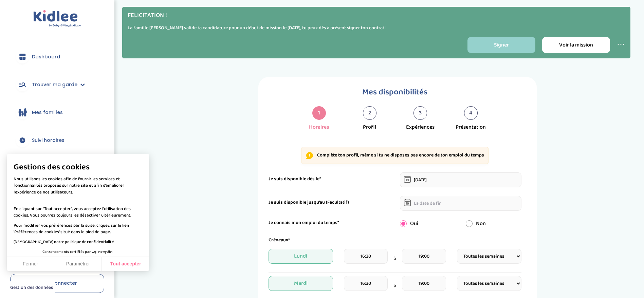 Image resolution: width=644 pixels, height=298 pixels. What do you see at coordinates (301, 284) in the screenshot?
I see `span: Mardi` at bounding box center [301, 284].